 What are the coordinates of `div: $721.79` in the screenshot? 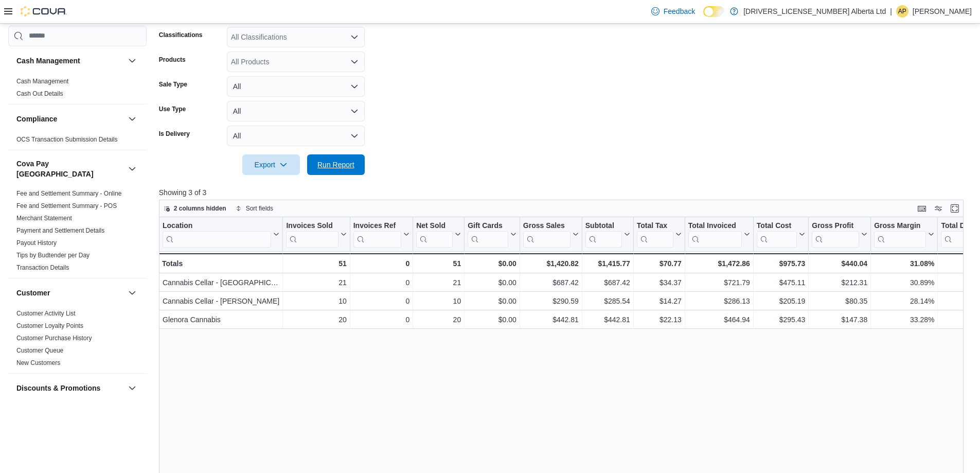 It's located at (719, 282).